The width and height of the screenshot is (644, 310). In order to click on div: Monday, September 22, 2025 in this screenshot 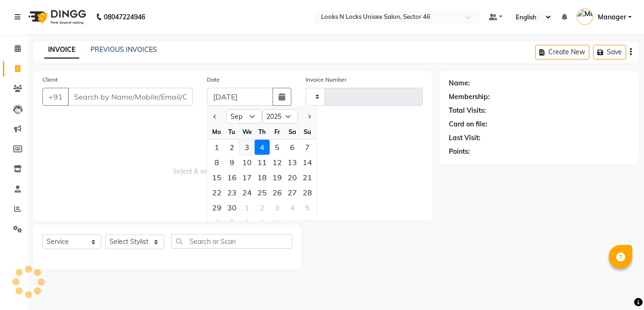, I will do `click(217, 192)`.